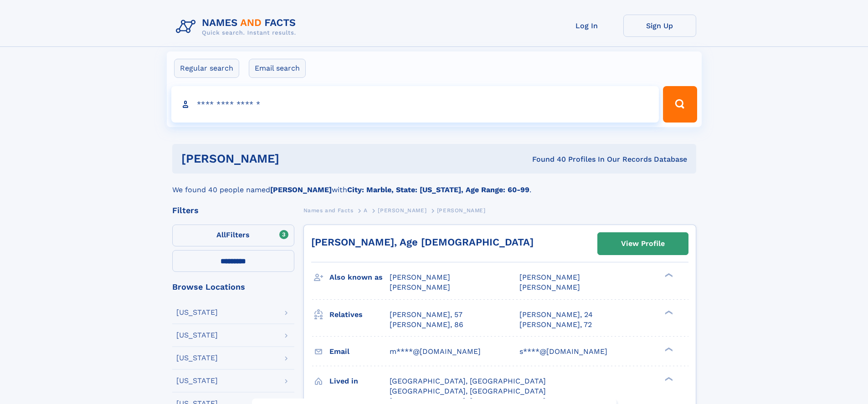 The width and height of the screenshot is (868, 404). I want to click on div: We found 40 people named with ., so click(434, 184).